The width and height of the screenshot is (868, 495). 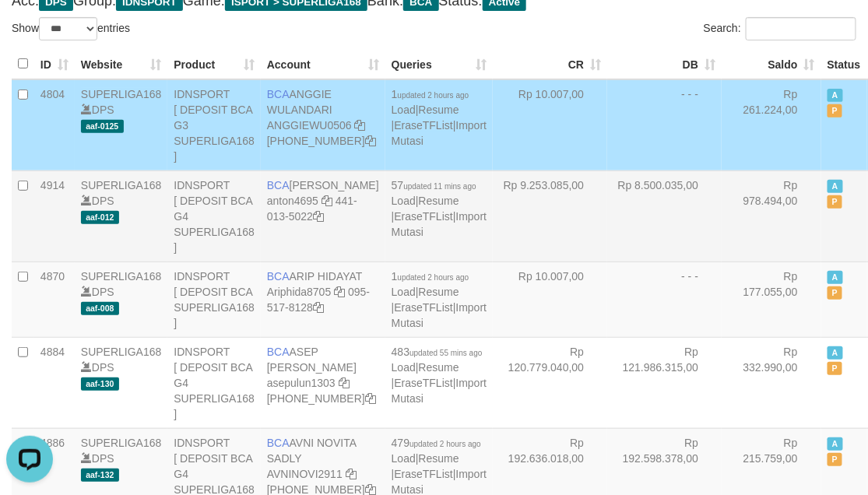 What do you see at coordinates (339, 292) in the screenshot?
I see `a: Copy Ariphida8705 to clipboard` at bounding box center [339, 292].